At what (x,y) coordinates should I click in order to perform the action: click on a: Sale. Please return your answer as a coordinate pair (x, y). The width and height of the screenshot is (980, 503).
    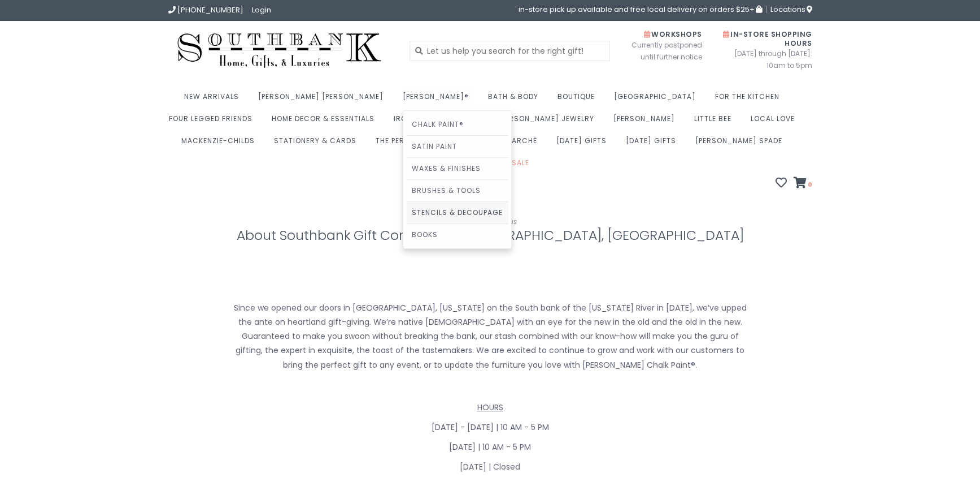
    Looking at the image, I should click on (519, 166).